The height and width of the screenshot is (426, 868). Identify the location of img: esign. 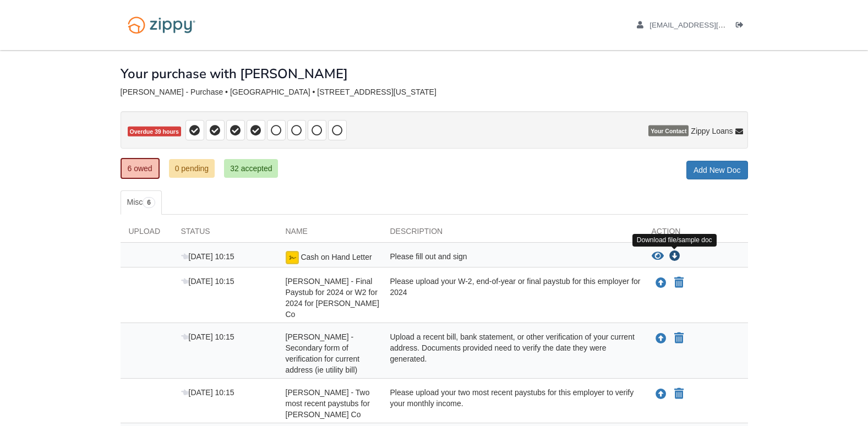
(292, 258).